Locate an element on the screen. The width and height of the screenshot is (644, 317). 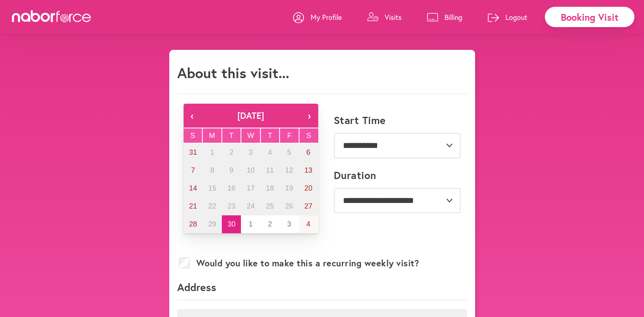
p: Visits is located at coordinates (393, 17).